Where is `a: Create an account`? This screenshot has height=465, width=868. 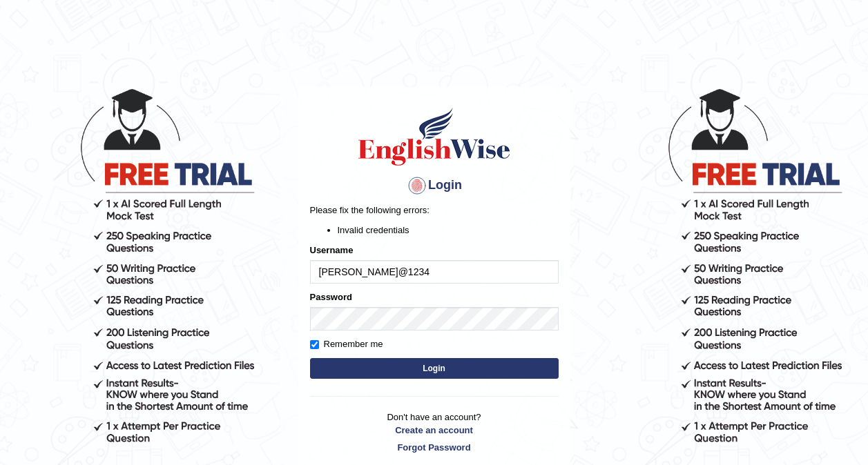 a: Create an account is located at coordinates (434, 429).